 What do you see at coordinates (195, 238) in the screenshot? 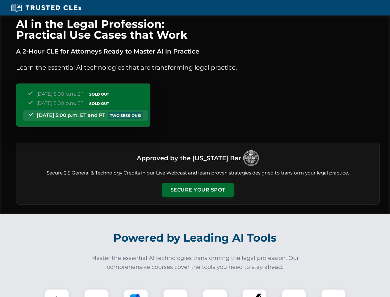
I see `h2: Powered by Leading AI Tools` at bounding box center [195, 238].